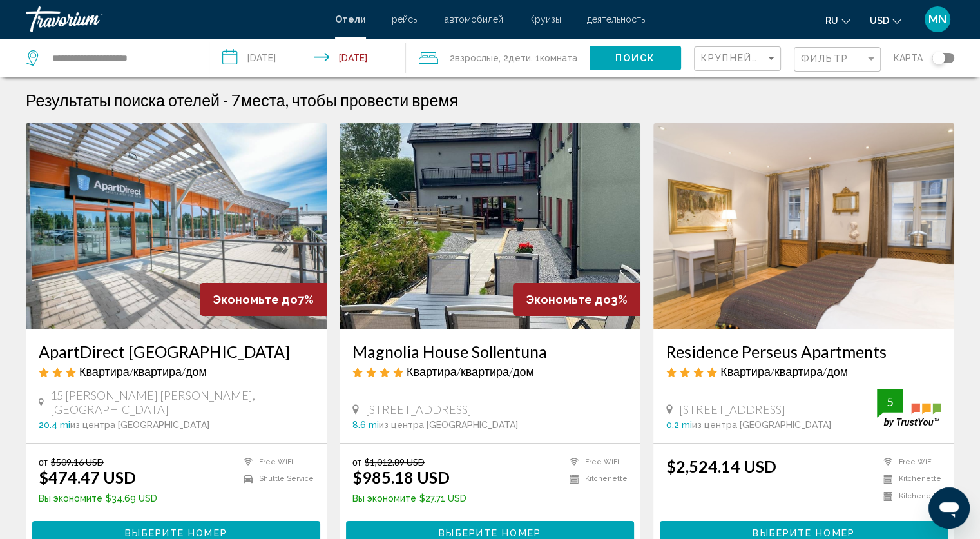  Describe the element at coordinates (804, 351) in the screenshot. I see `a: Residence Perseus Apartments` at that location.